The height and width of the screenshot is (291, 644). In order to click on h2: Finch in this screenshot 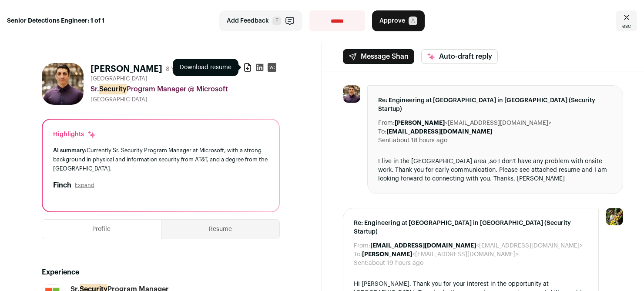, I will do `click(62, 185)`.